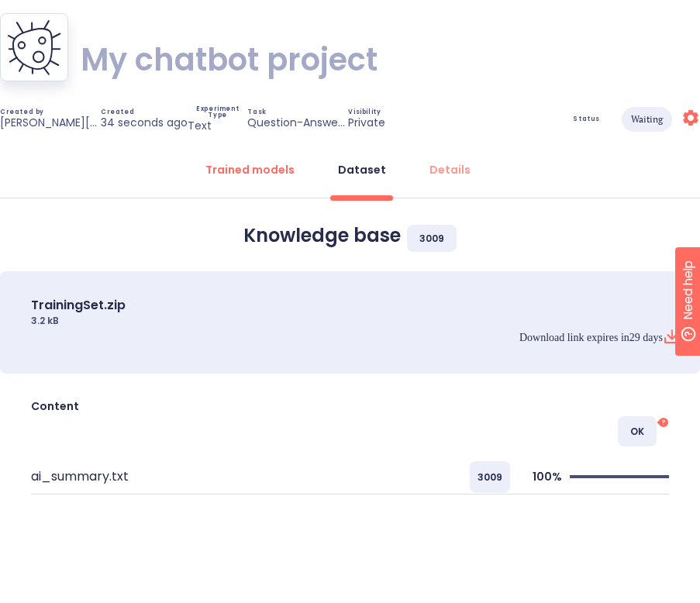 This screenshot has width=700, height=603. Describe the element at coordinates (217, 112) in the screenshot. I see `span: Experiment Type` at that location.